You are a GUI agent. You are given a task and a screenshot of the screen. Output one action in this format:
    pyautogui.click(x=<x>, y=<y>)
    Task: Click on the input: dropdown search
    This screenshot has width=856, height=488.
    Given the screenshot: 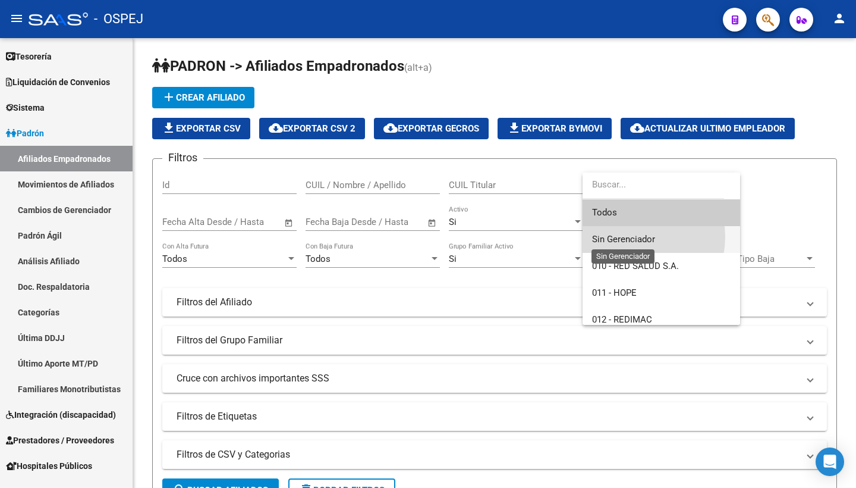 What is the action you would take?
    pyautogui.click(x=654, y=184)
    